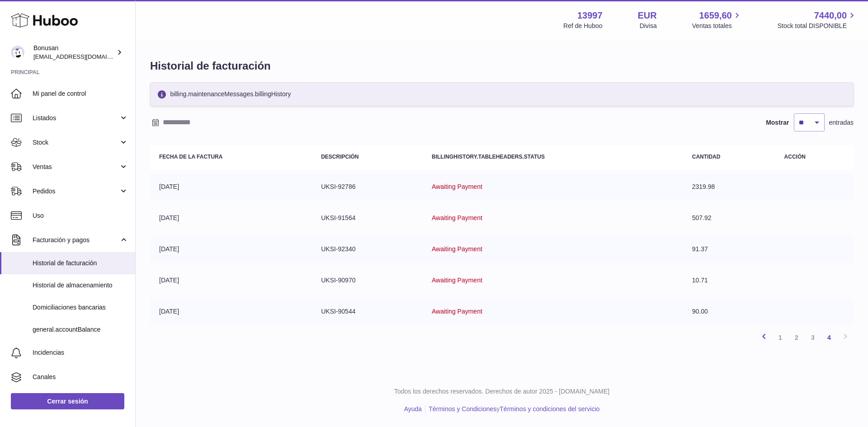 The image size is (868, 427). Describe the element at coordinates (80, 307) in the screenshot. I see `span: Domiciliaciones bancarias` at that location.